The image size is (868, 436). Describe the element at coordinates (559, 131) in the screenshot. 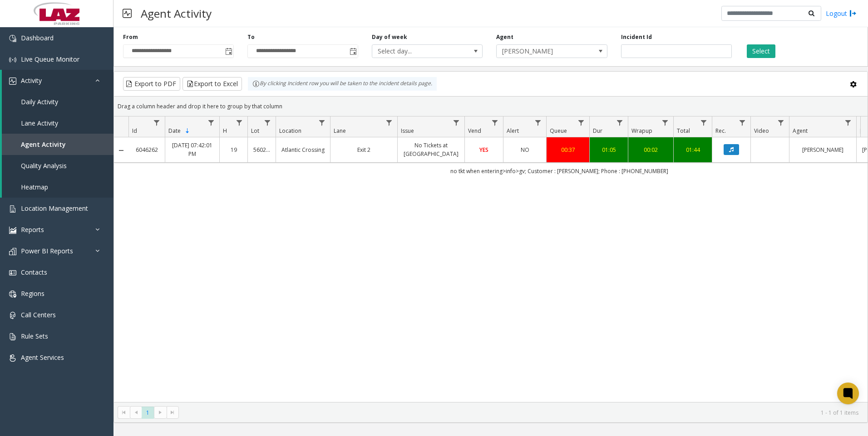

I see `span: Queue` at that location.